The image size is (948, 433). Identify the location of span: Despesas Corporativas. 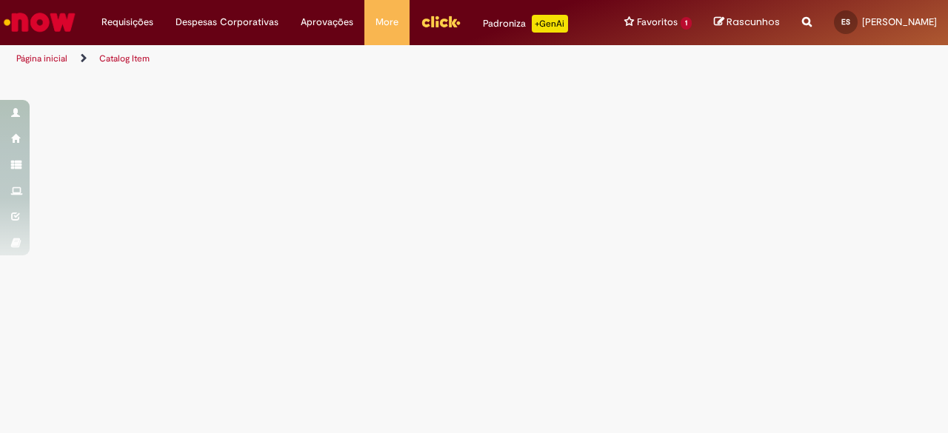
(227, 22).